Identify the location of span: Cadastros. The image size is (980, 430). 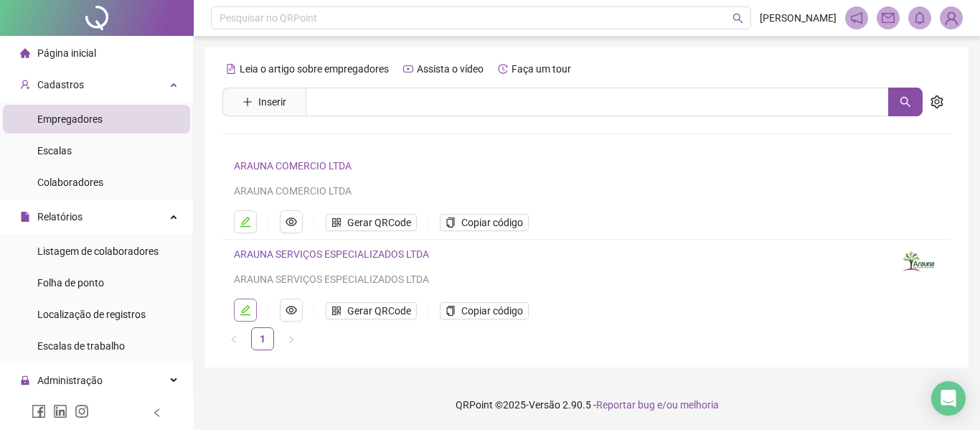
(60, 85).